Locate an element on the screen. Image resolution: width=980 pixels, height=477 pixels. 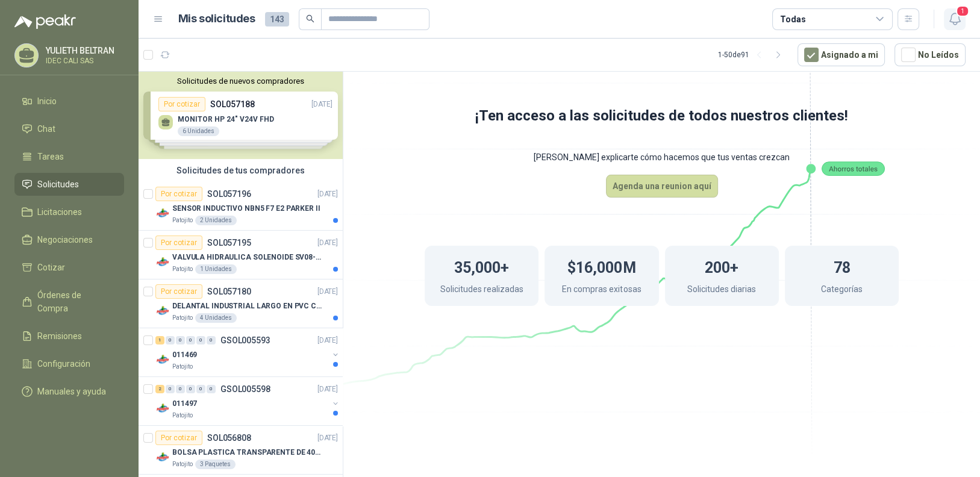
span: 143 is located at coordinates (277, 19).